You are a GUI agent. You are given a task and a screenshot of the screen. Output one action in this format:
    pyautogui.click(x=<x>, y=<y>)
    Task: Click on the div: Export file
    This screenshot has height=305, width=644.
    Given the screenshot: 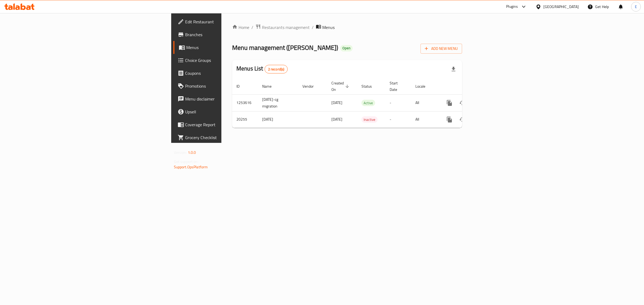 What is the action you would take?
    pyautogui.click(x=454, y=69)
    